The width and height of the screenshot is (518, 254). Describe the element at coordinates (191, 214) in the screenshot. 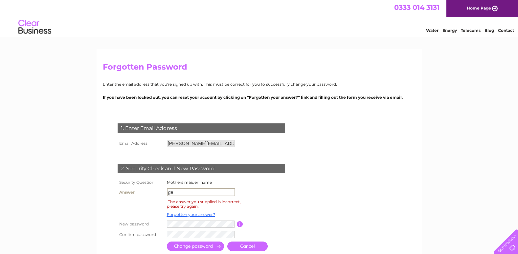

I see `a: Forgotten your answer?` at that location.